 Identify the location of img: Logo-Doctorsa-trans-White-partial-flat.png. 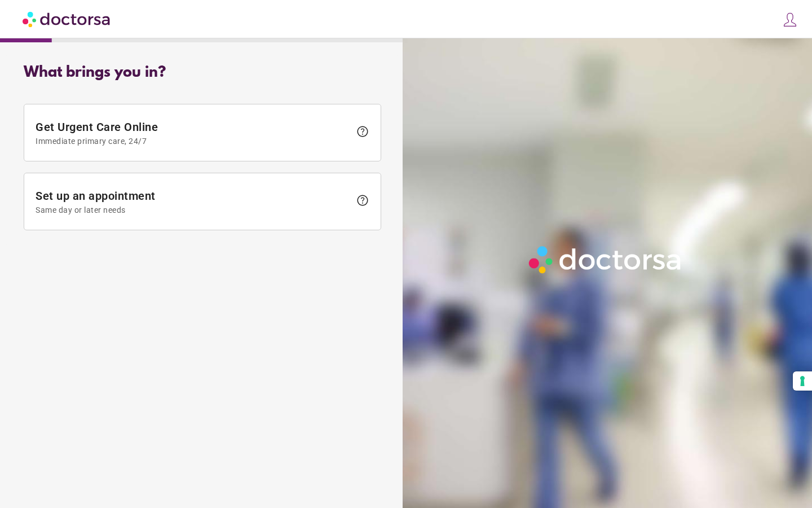
(606, 259).